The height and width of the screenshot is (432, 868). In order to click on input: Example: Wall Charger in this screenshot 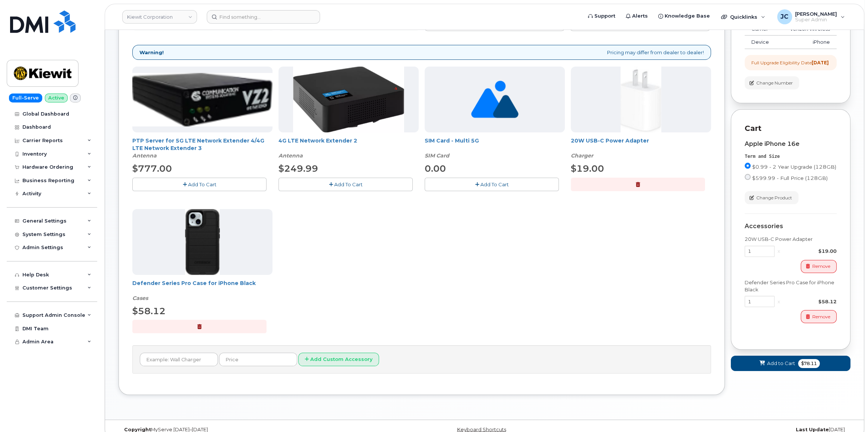, I will do `click(179, 359)`.